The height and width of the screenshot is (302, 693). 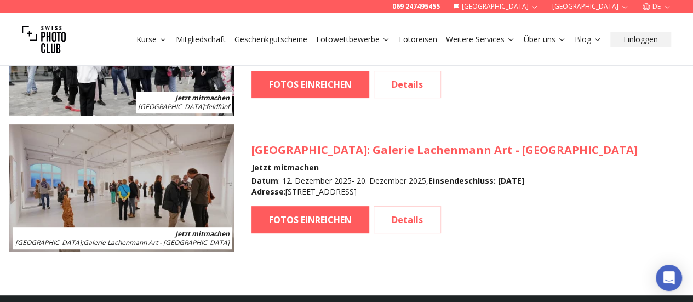 What do you see at coordinates (481, 39) in the screenshot?
I see `button: Weitere Services` at bounding box center [481, 39].